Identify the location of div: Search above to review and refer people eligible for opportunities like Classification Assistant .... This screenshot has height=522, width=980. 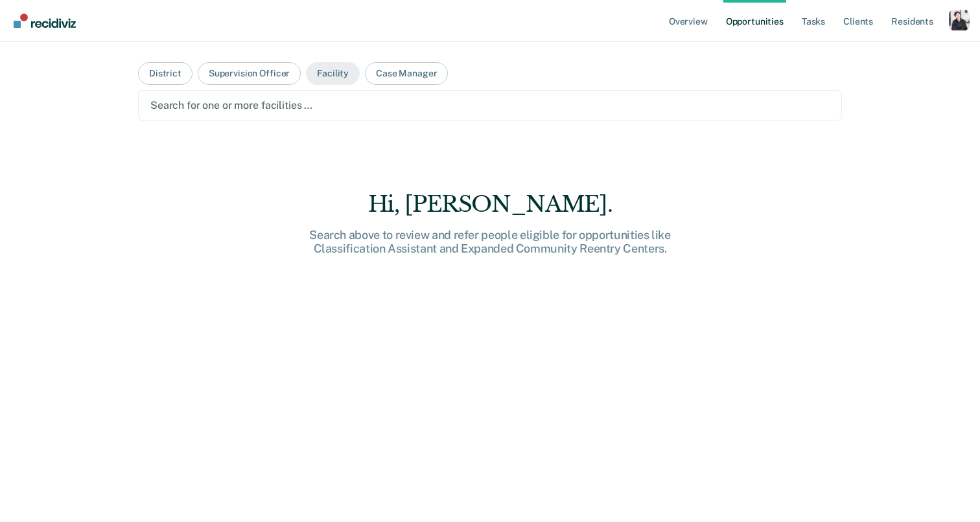
(490, 242).